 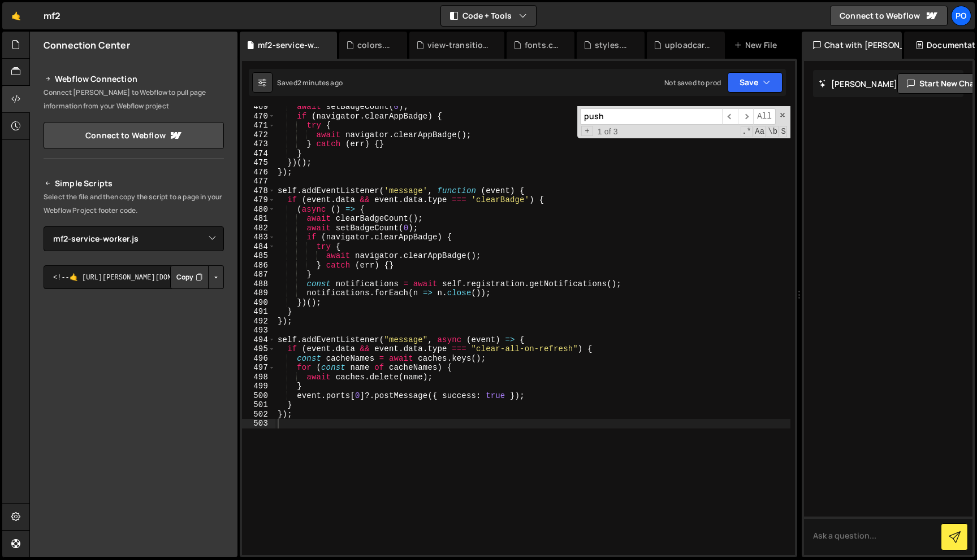 What do you see at coordinates (258, 414) in the screenshot?
I see `div: 502` at bounding box center [258, 414].